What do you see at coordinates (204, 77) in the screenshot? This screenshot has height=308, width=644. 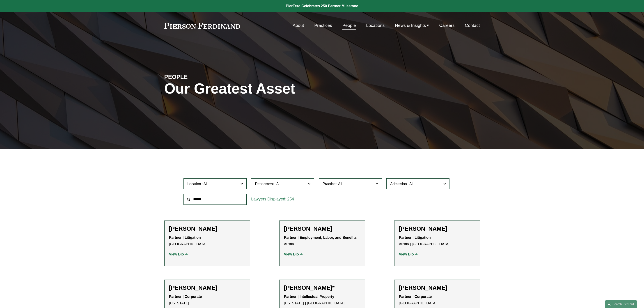 I see `h4: PEOPLE` at bounding box center [204, 77].